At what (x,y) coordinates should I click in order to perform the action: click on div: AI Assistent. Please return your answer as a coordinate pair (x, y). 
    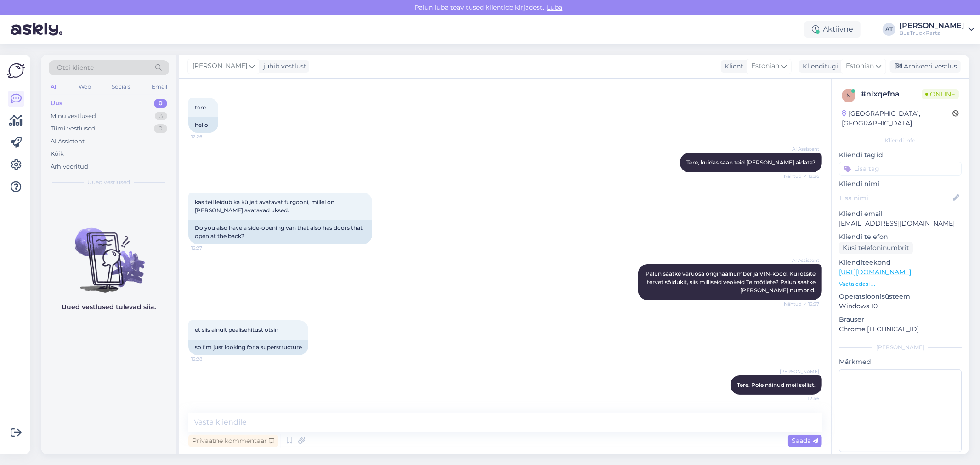
    Looking at the image, I should click on (67, 141).